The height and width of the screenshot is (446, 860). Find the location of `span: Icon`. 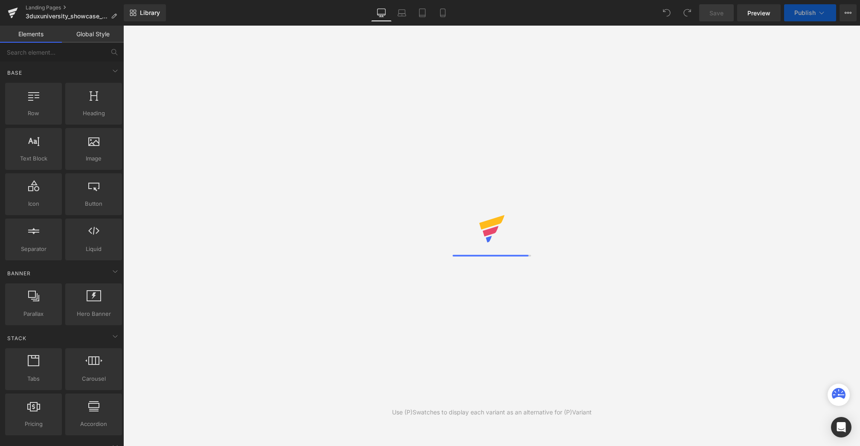

span: Icon is located at coordinates (33, 203).